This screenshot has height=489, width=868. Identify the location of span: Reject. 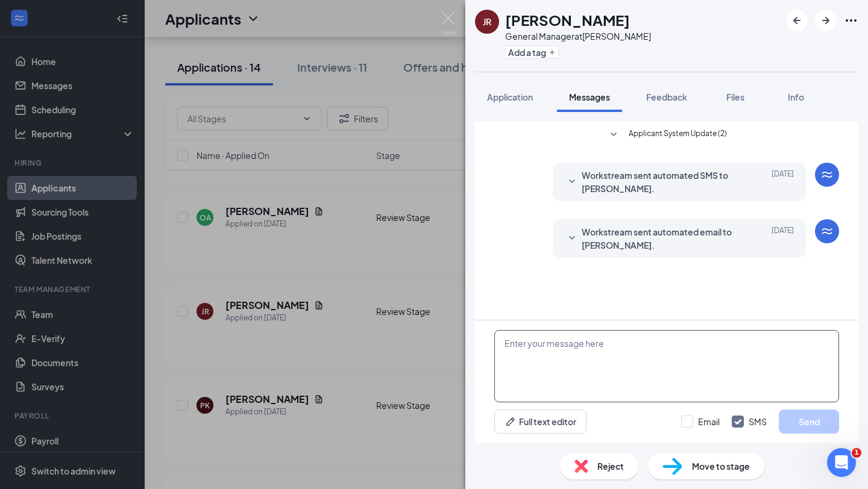
(611, 466).